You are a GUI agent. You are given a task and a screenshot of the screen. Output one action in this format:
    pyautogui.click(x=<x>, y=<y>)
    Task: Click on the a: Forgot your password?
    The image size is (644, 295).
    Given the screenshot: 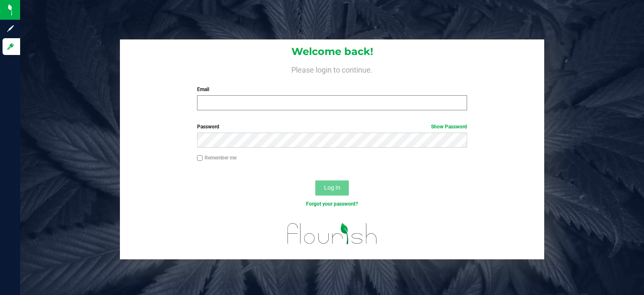 What is the action you would take?
    pyautogui.click(x=332, y=204)
    